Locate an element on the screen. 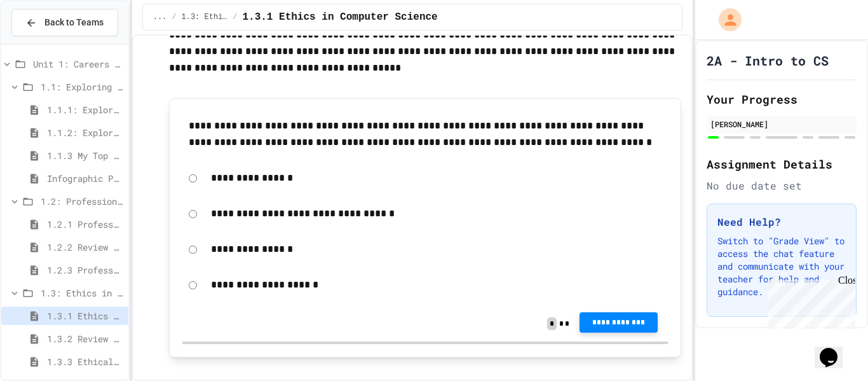 This screenshot has width=868, height=381. span: 1.3.2 Review - Ethics in Computer Science is located at coordinates (85, 339).